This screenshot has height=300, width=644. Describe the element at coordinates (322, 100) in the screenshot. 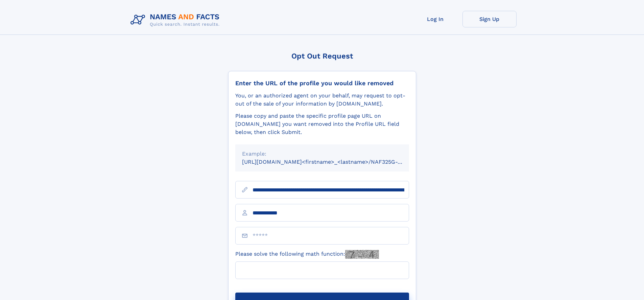

I see `div: You, or an authorized agent on your behalf, may request to opt-out of the sale of your informatio...` at that location.